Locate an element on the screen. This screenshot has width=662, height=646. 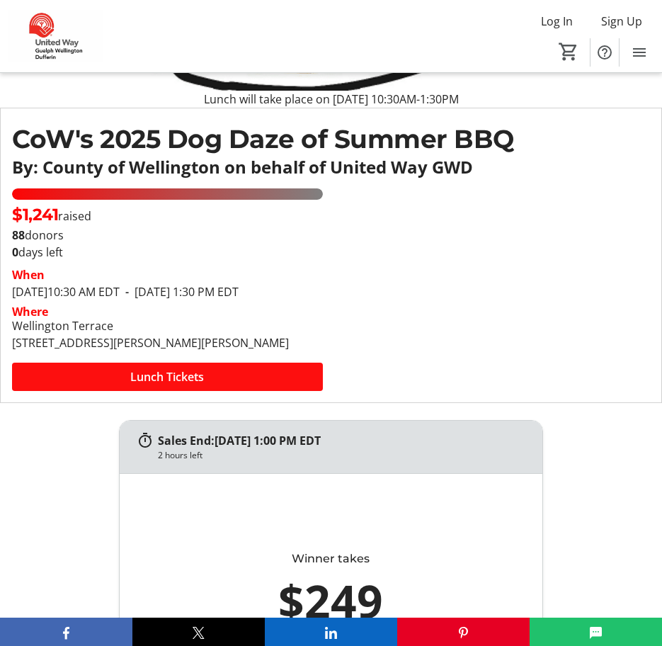
div: $249 is located at coordinates (331, 601).